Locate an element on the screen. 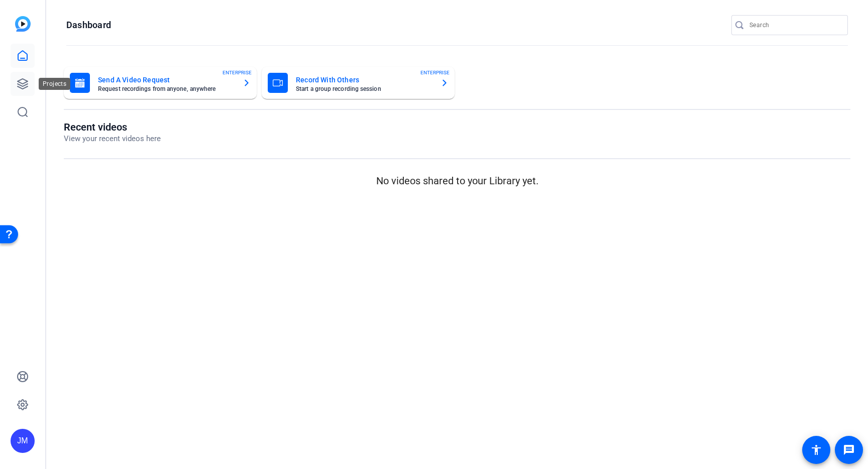  p: No videos shared to your Library yet. is located at coordinates (457, 181).